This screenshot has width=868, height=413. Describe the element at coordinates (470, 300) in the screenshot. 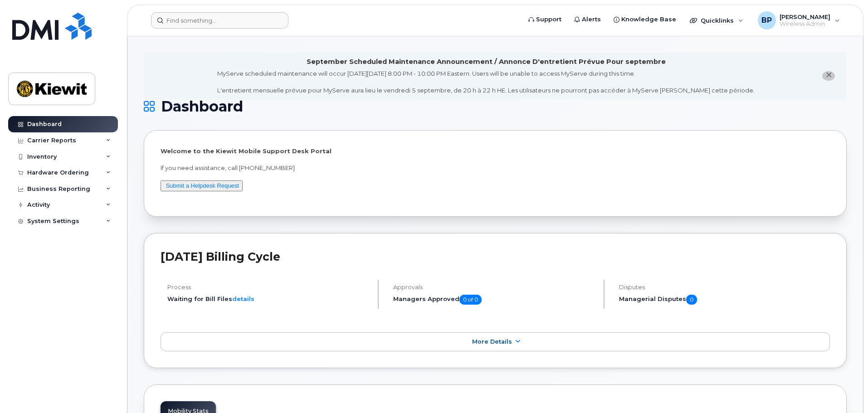

I see `span: 0 of 0` at that location.